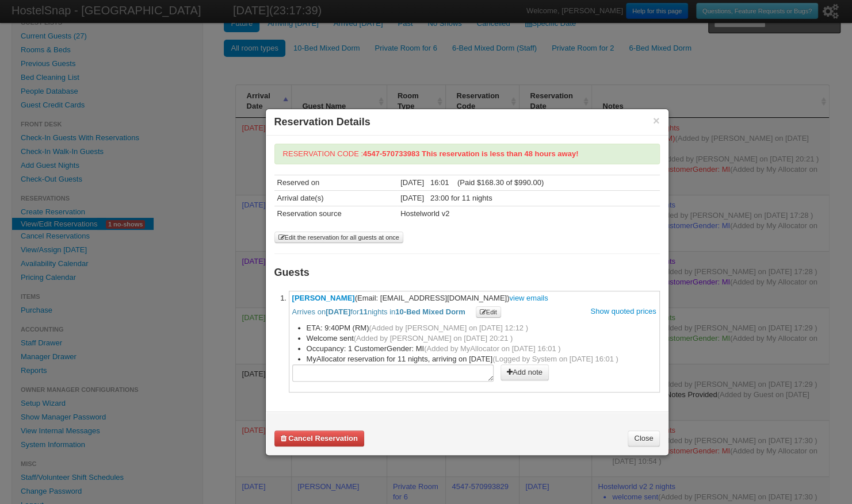 The height and width of the screenshot is (504, 852). What do you see at coordinates (431, 154) in the screenshot?
I see `span: RESERVATION CODE :` at bounding box center [431, 154].